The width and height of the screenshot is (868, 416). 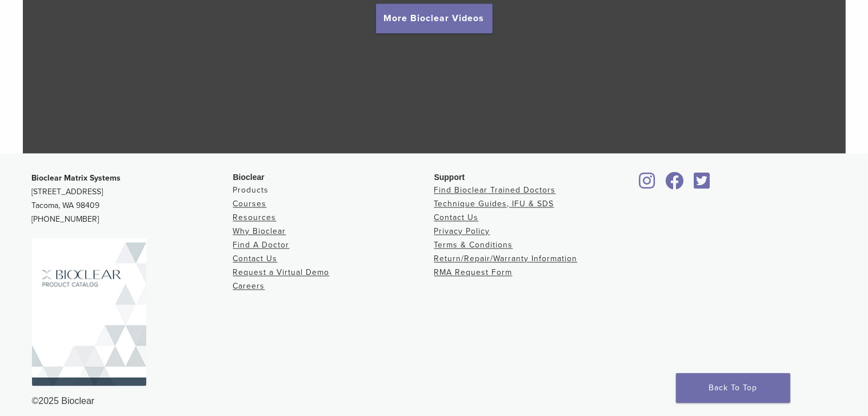 I want to click on a: More Bioclear Videos, so click(x=434, y=19).